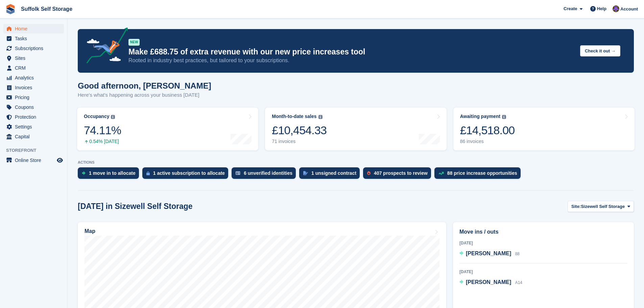  What do you see at coordinates (35, 28) in the screenshot?
I see `span: Home` at bounding box center [35, 28].